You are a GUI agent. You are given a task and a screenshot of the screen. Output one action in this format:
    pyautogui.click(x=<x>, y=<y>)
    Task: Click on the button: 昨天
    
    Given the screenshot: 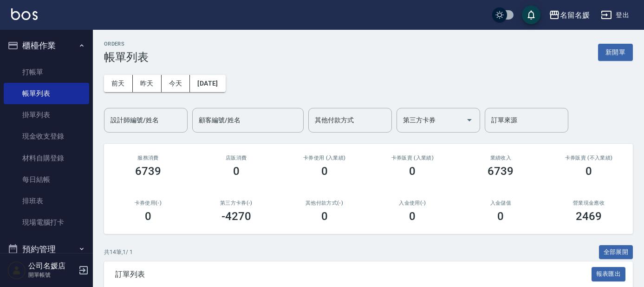 What is the action you would take?
    pyautogui.click(x=147, y=83)
    